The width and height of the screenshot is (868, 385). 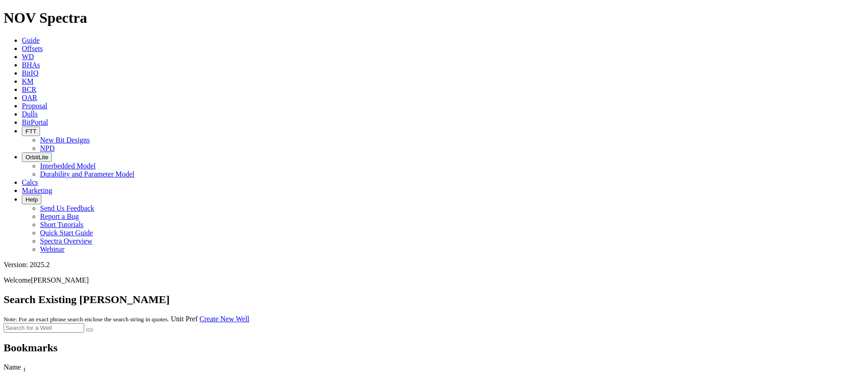 I want to click on button: Help, so click(x=31, y=200).